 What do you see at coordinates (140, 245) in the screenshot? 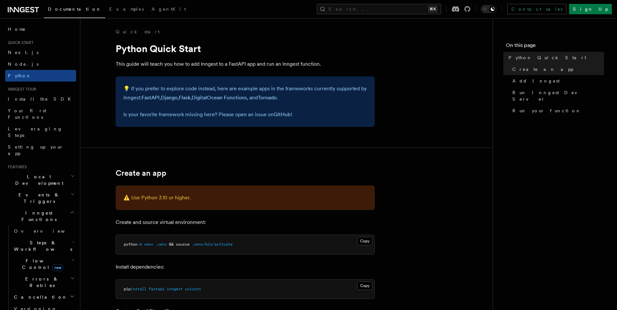
I see `span: -m` at bounding box center [140, 245].